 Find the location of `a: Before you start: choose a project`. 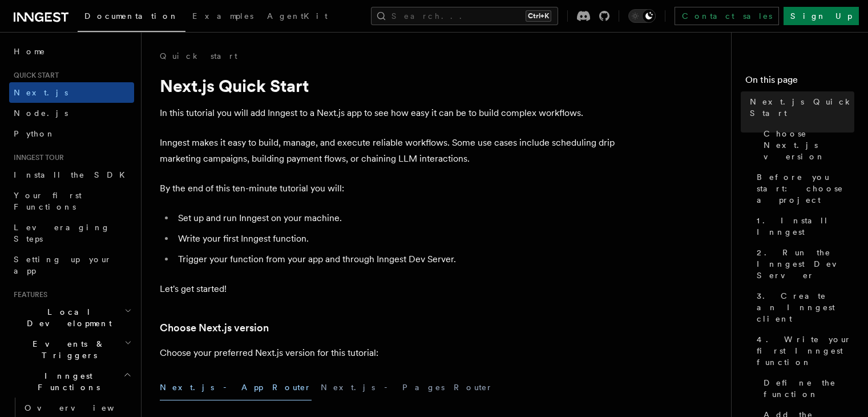

a: Before you start: choose a project is located at coordinates (803, 188).